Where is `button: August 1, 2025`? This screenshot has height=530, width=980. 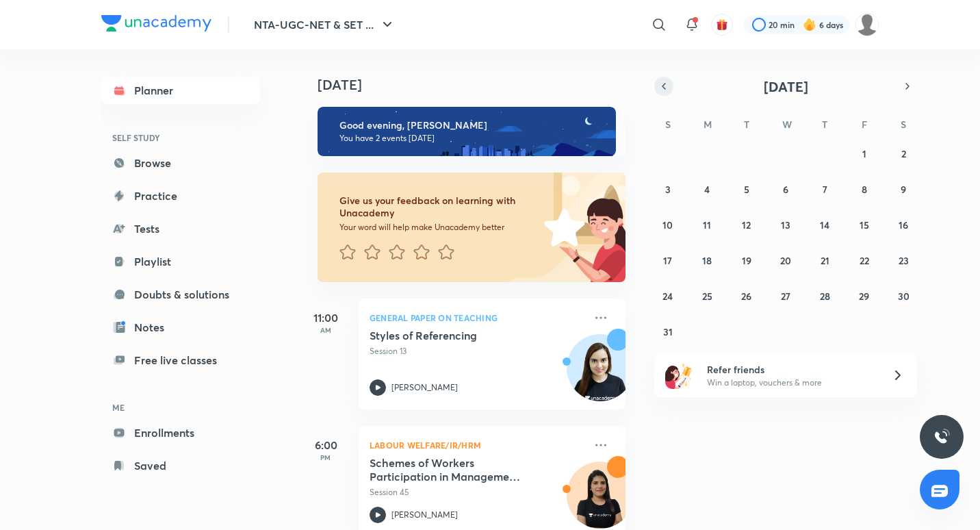
button: August 1, 2025 is located at coordinates (865, 154).